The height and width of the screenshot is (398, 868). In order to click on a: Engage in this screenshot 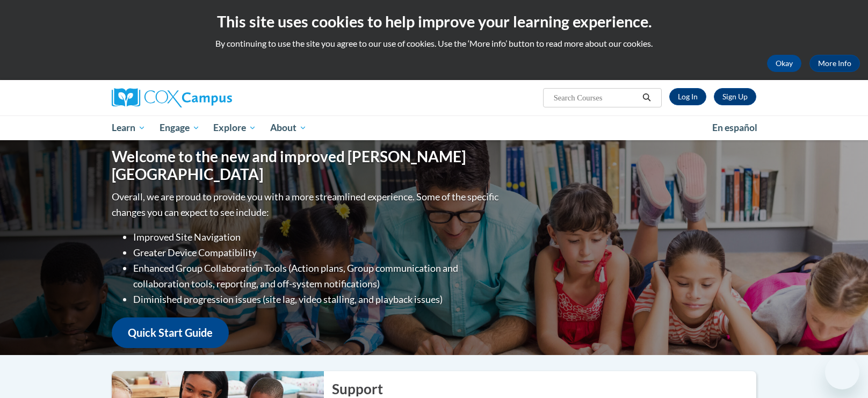, I will do `click(180, 128)`.